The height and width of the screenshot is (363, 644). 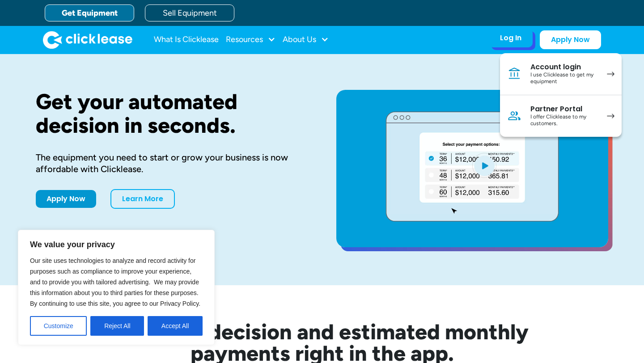 I want to click on button: Accept All, so click(x=175, y=326).